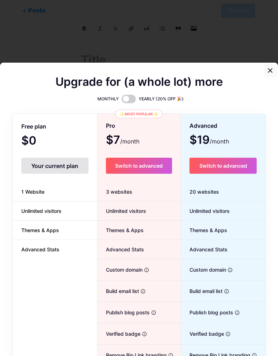 This screenshot has height=356, width=278. I want to click on span: Upgrade for (a whole lot) more, so click(139, 82).